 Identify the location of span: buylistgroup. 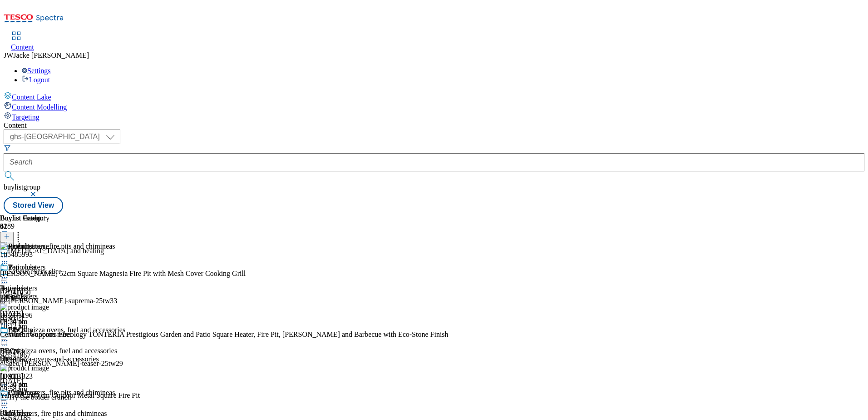
(22, 186).